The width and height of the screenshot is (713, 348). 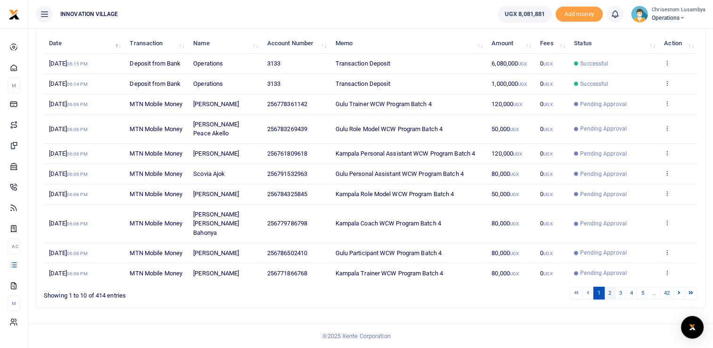 I want to click on a: 42, so click(x=666, y=292).